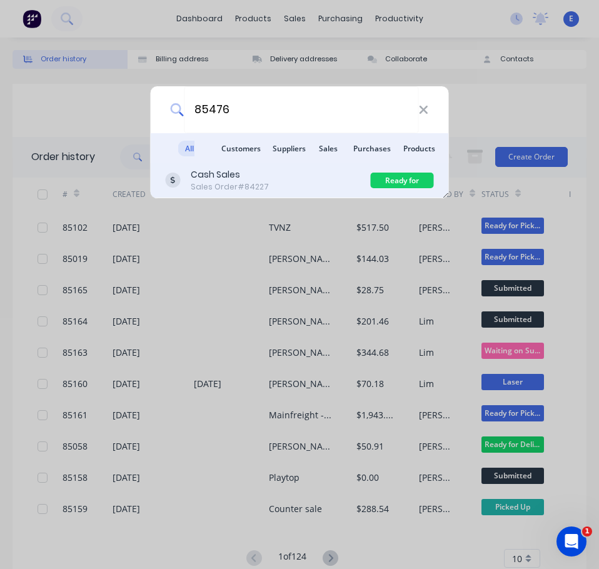  What do you see at coordinates (289, 148) in the screenshot?
I see `span: Suppliers` at bounding box center [289, 148].